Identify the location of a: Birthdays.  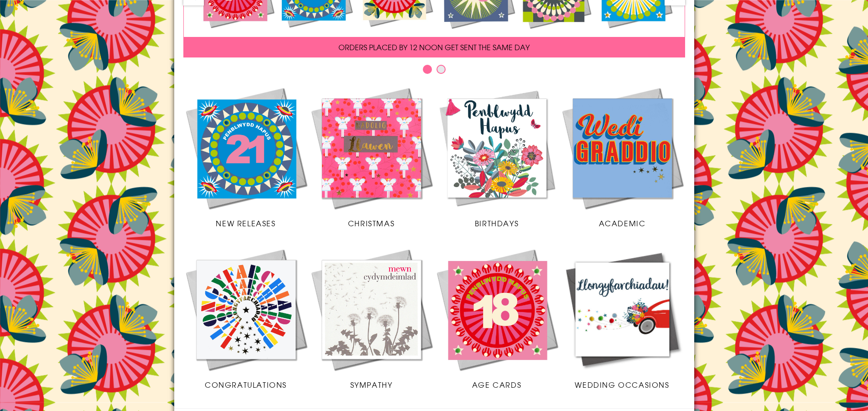
(497, 157).